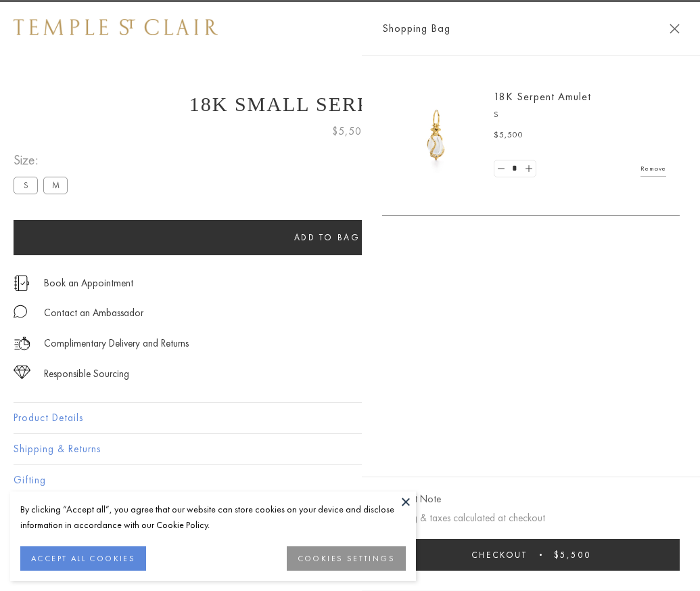 The height and width of the screenshot is (591, 700). I want to click on button: Gifting, so click(350, 480).